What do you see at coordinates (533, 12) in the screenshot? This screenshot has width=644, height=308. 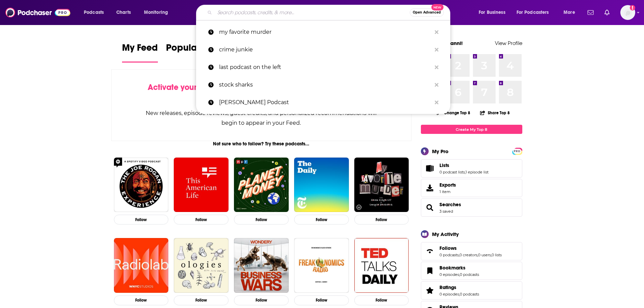 I see `span: For Podcasters` at bounding box center [533, 12].